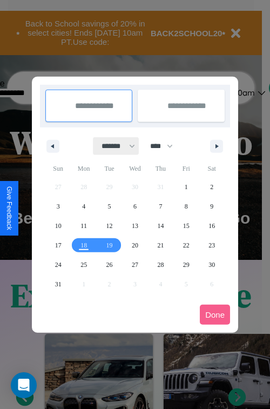 This screenshot has width=270, height=409. Describe the element at coordinates (83, 226) in the screenshot. I see `button: 11` at that location.